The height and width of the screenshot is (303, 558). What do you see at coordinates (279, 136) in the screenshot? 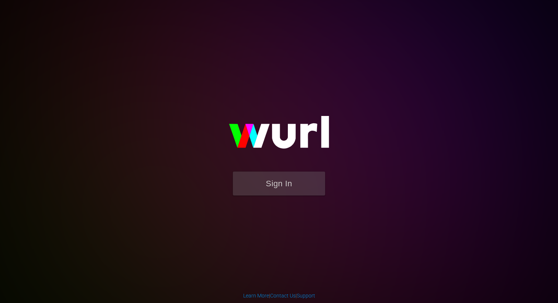
I see `img: wurl-logo-on-black-223613ac3d8ba8fe6dc639794a292ebdb59501304c7dfd60c99c58986ef67473.svg` at bounding box center [279, 136].